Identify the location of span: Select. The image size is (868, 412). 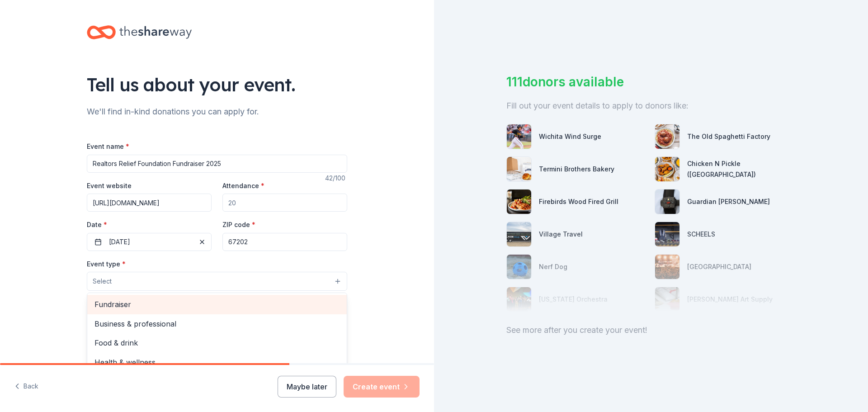
(102, 281).